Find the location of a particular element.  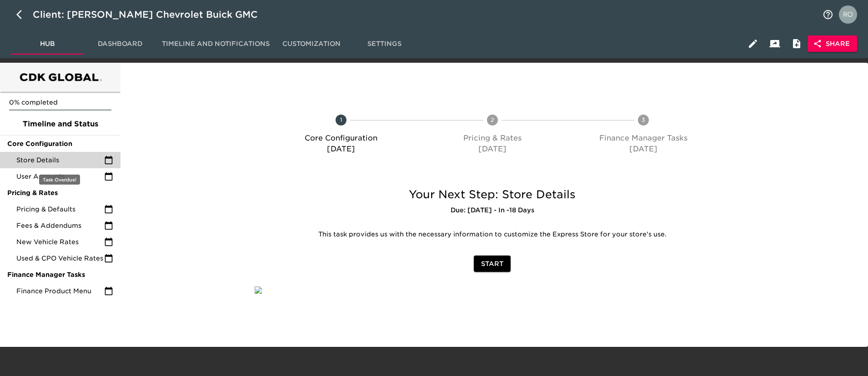

span: Finance Product Menu is located at coordinates (60, 291).